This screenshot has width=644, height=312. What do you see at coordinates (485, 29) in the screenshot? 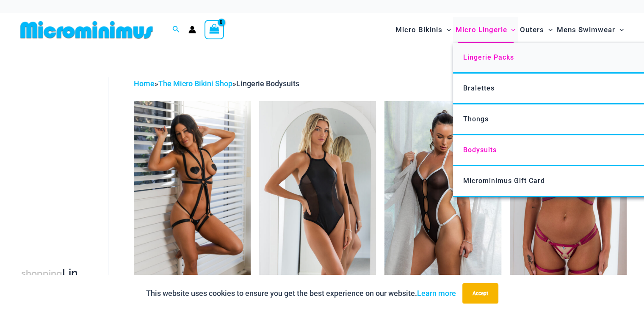
I see `a: Micro LingerieMenu ToggleMenu Toggle` at bounding box center [485, 29].